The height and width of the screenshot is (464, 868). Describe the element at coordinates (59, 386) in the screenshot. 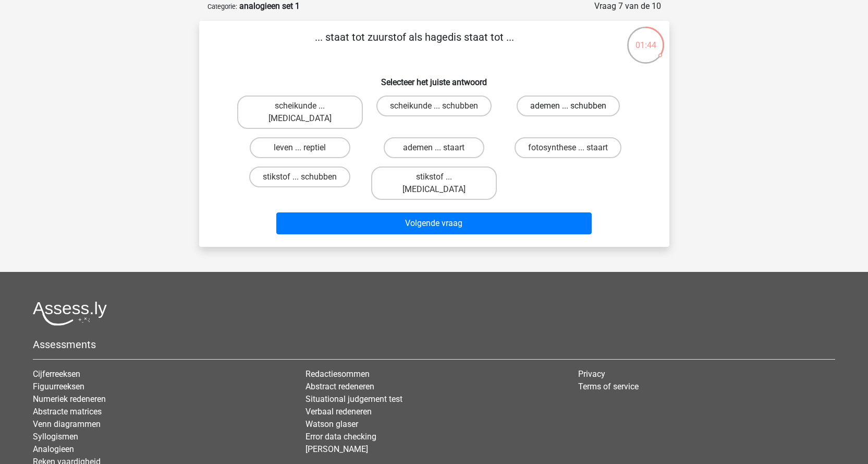

I see `a: Figuurreeksen` at that location.